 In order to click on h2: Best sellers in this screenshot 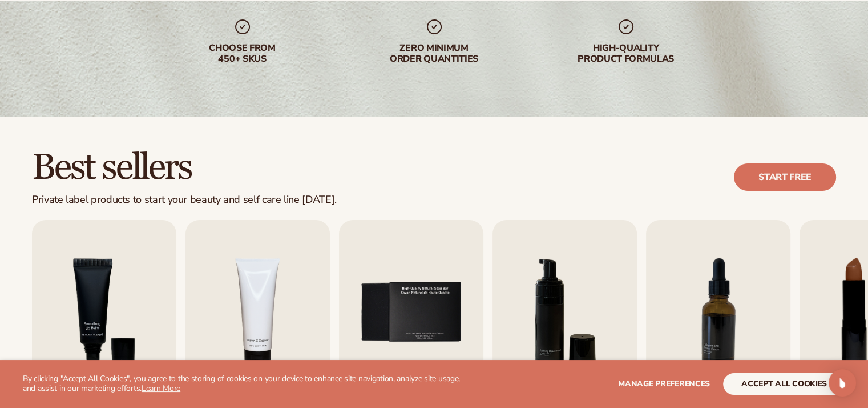, I will do `click(184, 167)`.